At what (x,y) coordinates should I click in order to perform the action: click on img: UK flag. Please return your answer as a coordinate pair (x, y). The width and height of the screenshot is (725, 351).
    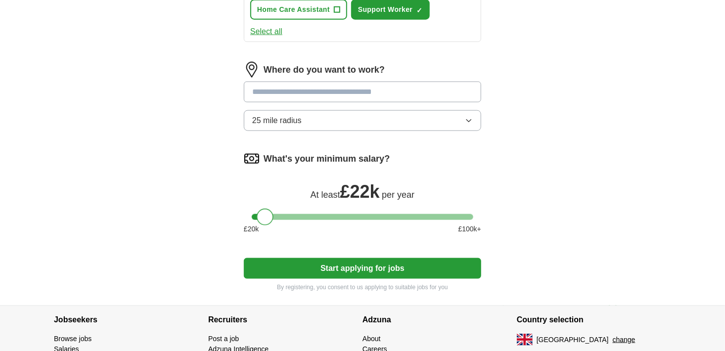
    Looking at the image, I should click on (525, 340).